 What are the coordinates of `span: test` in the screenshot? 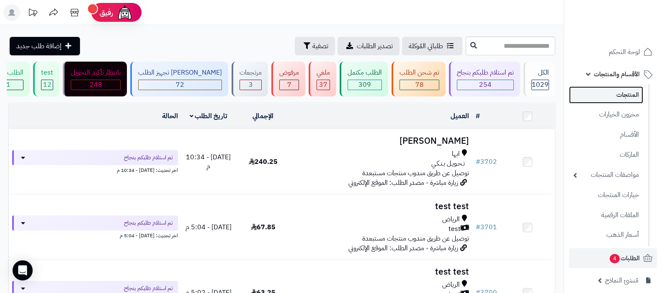 It's located at (455, 229).